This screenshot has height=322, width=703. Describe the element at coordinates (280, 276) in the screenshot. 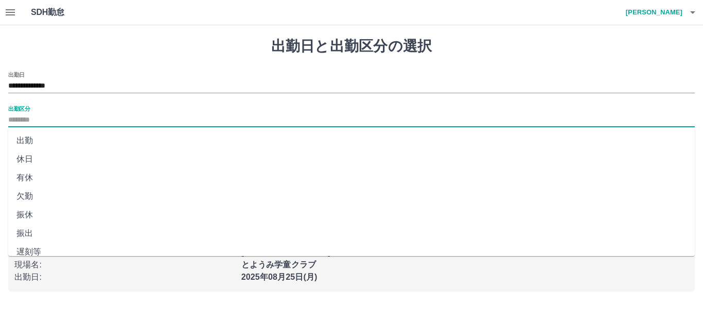

I see `b: 2025年08月25日(月)` at that location.